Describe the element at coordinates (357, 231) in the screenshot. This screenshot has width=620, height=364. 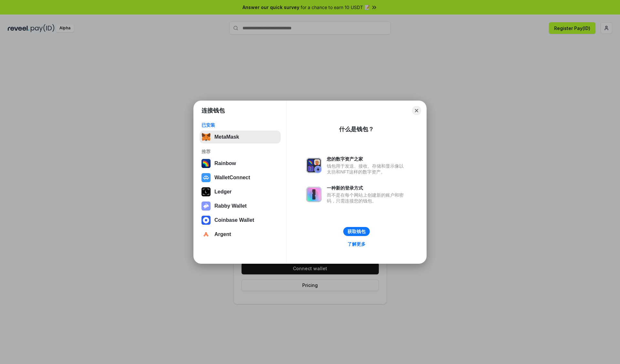
I see `button: 获取钱包` at that location.